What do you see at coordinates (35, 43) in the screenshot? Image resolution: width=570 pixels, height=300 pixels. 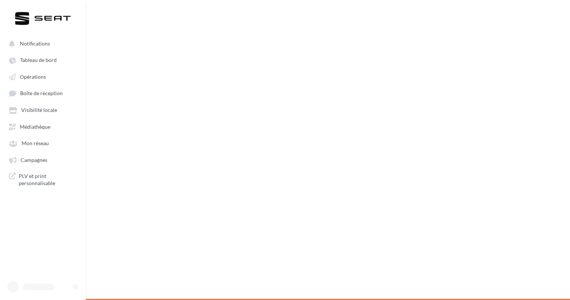 I see `span: Notifications` at bounding box center [35, 43].